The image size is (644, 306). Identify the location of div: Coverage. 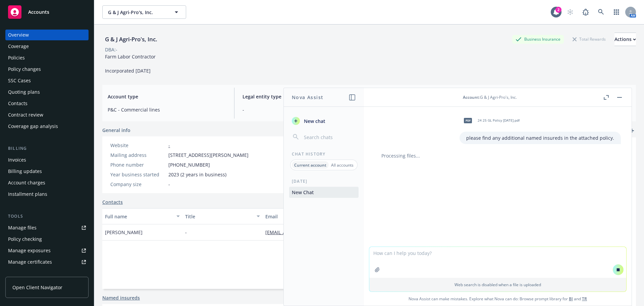
(18, 46).